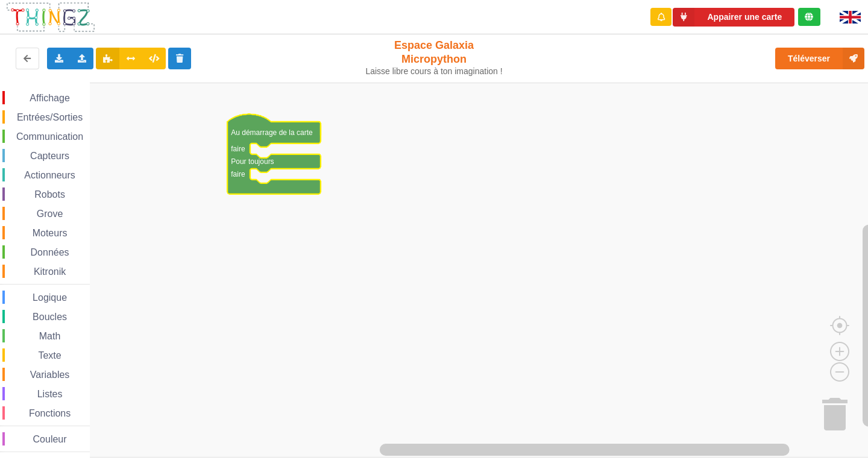  What do you see at coordinates (272, 133) in the screenshot?
I see `text: Au démarrage de la carte` at bounding box center [272, 133].